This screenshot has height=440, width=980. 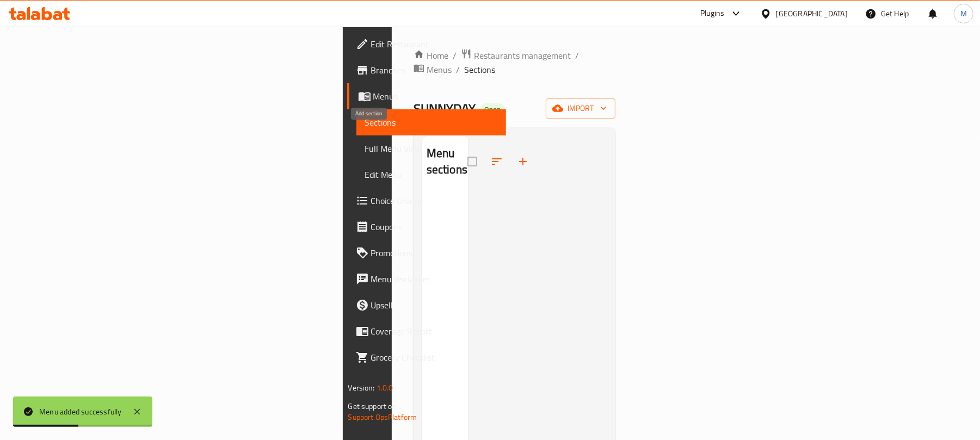 I want to click on span: Branches, so click(x=434, y=70).